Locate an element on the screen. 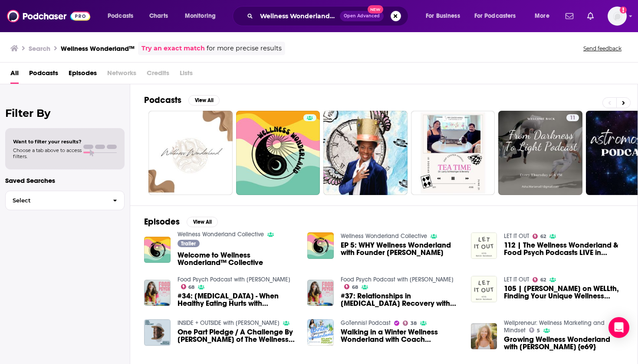 The image size is (638, 364). span: New is located at coordinates (375, 9).